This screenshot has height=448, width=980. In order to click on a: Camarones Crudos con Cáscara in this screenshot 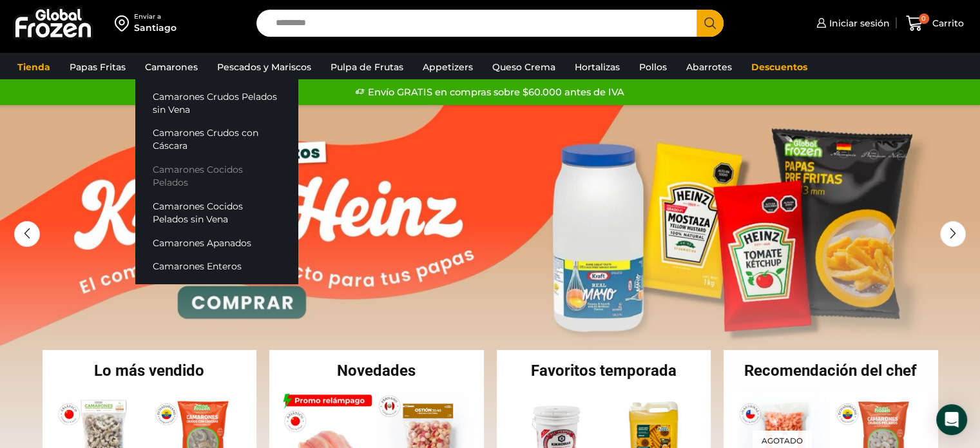, I will do `click(217, 139)`.